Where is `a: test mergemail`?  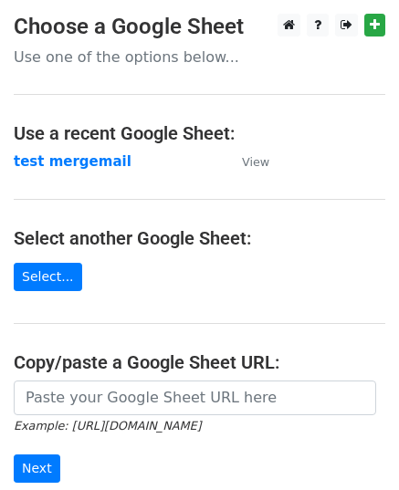
a: test mergemail is located at coordinates (72, 161).